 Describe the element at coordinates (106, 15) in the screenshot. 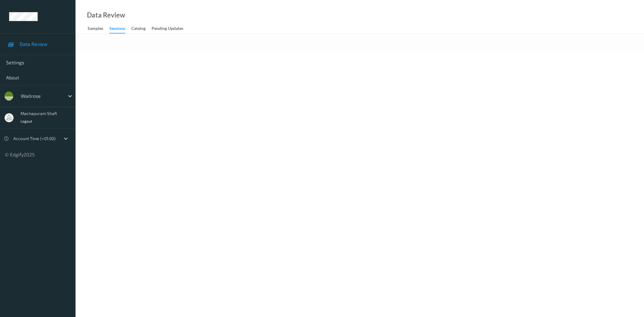

I see `div: Data Review` at that location.